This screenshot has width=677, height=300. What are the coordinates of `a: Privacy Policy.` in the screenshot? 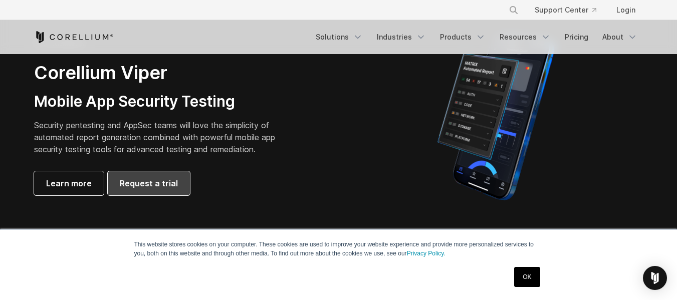 It's located at (426, 253).